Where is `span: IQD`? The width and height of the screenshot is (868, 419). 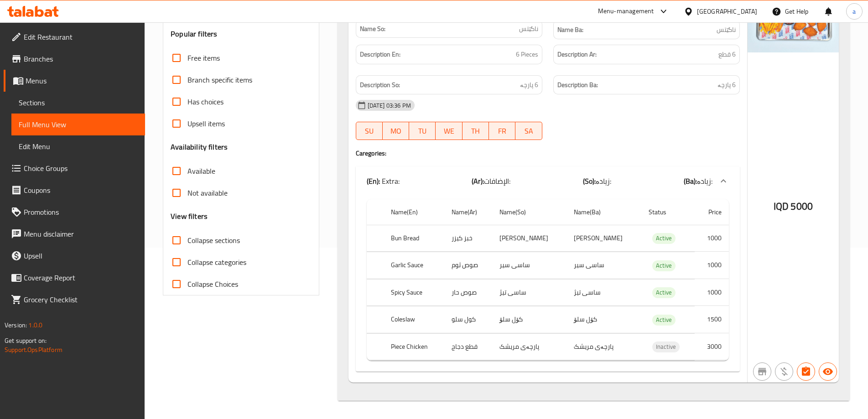
span: IQD is located at coordinates (781, 206).